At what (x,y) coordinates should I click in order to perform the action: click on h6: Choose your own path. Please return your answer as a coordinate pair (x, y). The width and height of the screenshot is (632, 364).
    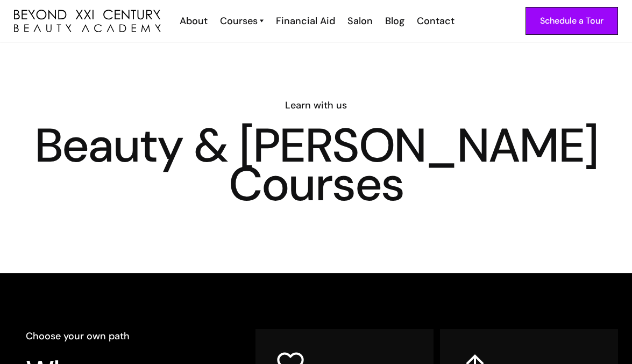
    Looking at the image, I should click on (131, 336).